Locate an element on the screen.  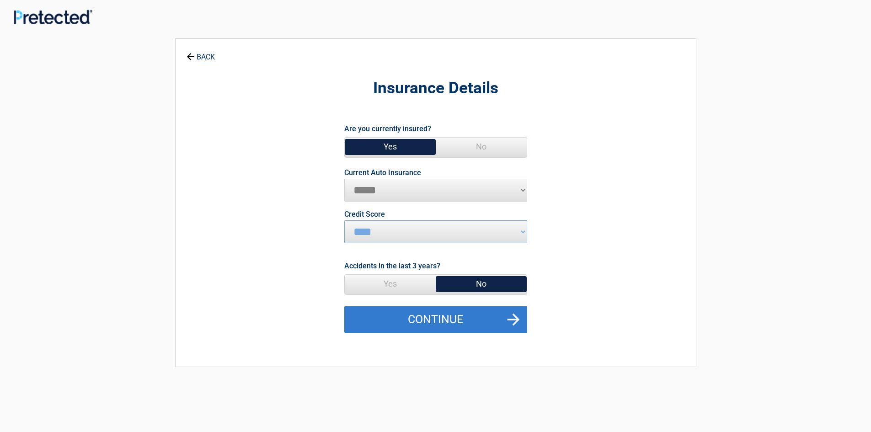
label: Current Auto Insurance is located at coordinates (383, 173).